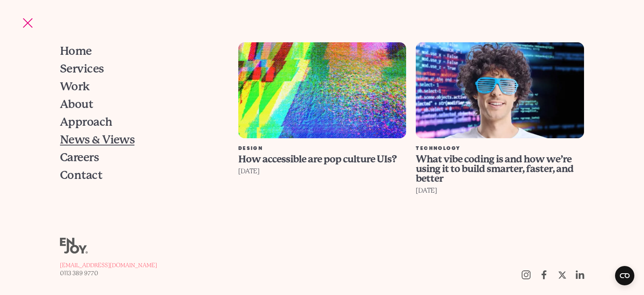 This screenshot has height=295, width=644. I want to click on a: Follow us on Instagram, so click(526, 275).